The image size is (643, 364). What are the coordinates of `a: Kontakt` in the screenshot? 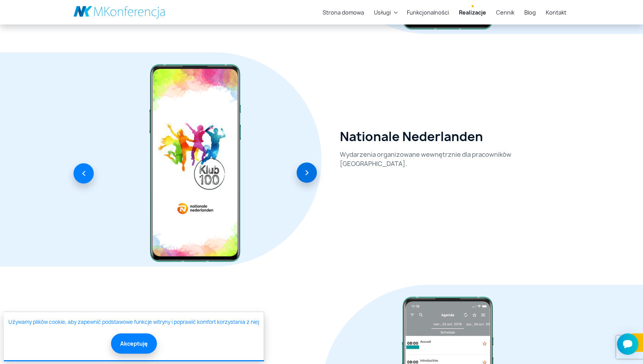 It's located at (556, 12).